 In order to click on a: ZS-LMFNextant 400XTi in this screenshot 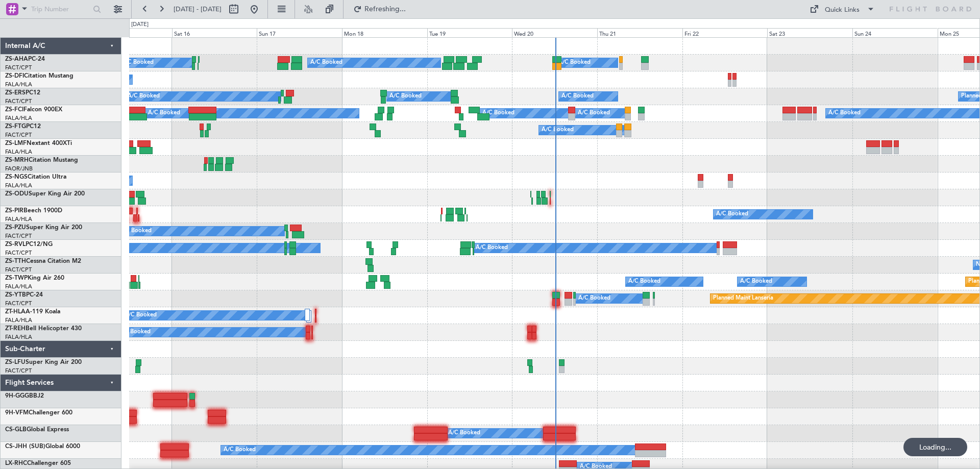, I will do `click(38, 144)`.